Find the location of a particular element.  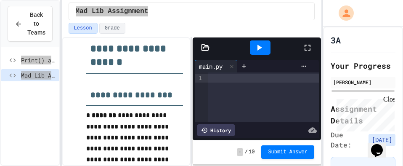

button: Grade is located at coordinates (112, 28).